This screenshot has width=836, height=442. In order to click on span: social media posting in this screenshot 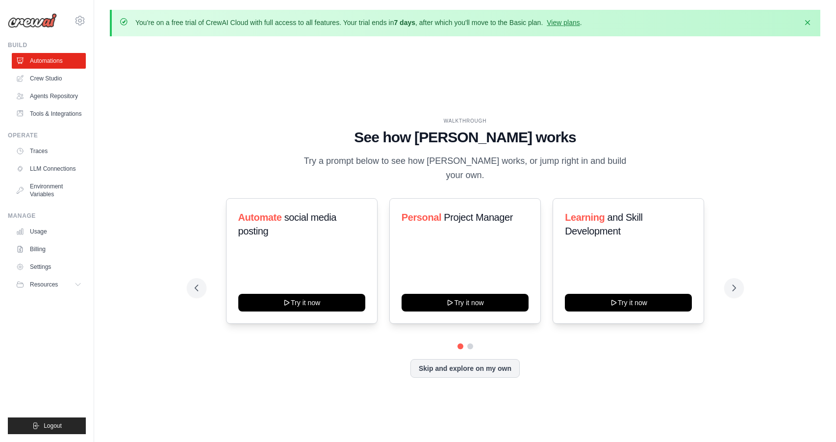, I will do `click(287, 224)`.